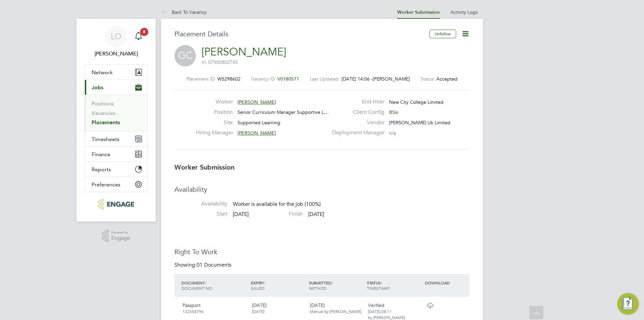 This screenshot has width=644, height=320. What do you see at coordinates (116, 204) in the screenshot?
I see `a: Go to home page` at bounding box center [116, 204].